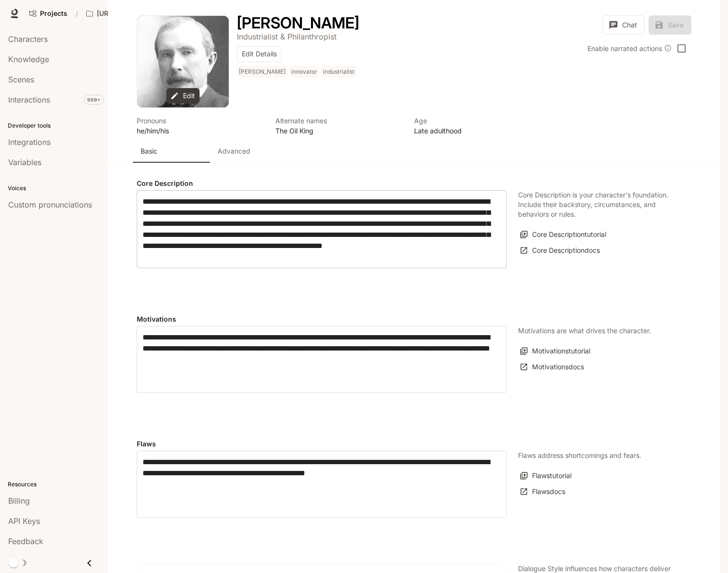  I want to click on a: Flawsdocs, so click(542, 492).